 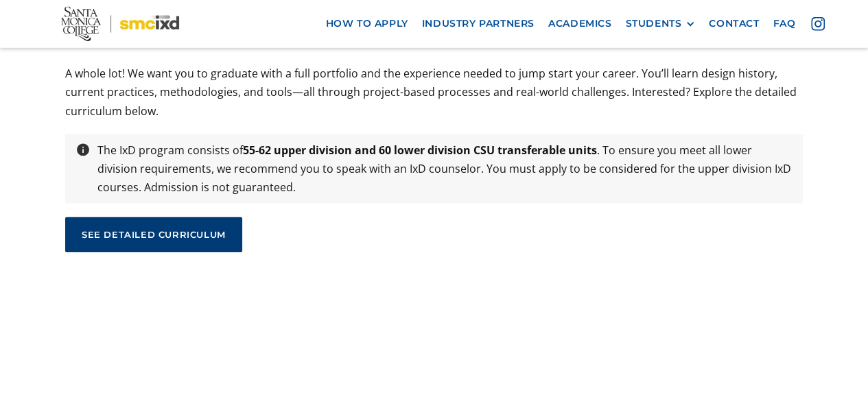 What do you see at coordinates (783, 23) in the screenshot?
I see `a: faq` at bounding box center [783, 23].